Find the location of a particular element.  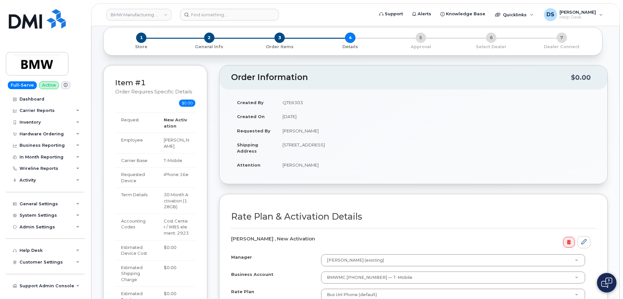

strong: Attention is located at coordinates (249, 165).